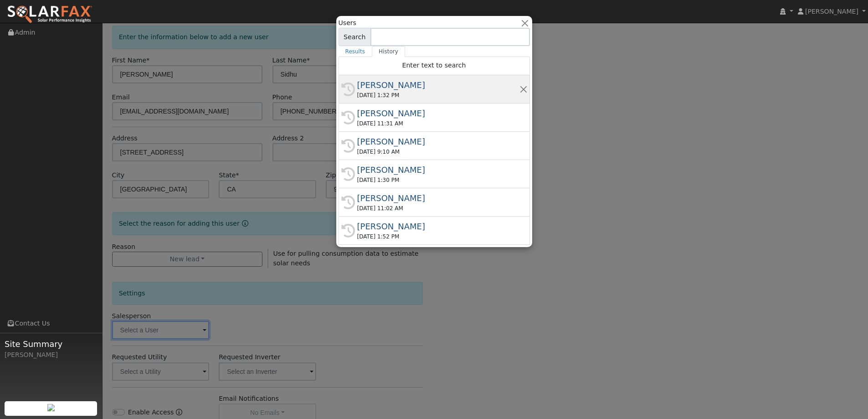 The width and height of the screenshot is (868, 419). I want to click on button: Remove this history, so click(523, 89).